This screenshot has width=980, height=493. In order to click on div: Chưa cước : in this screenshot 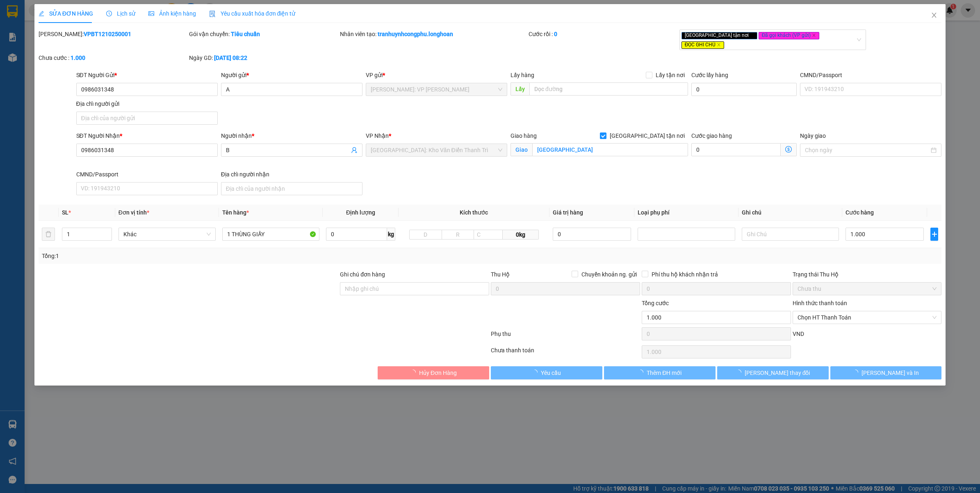, I will do `click(113, 58)`.